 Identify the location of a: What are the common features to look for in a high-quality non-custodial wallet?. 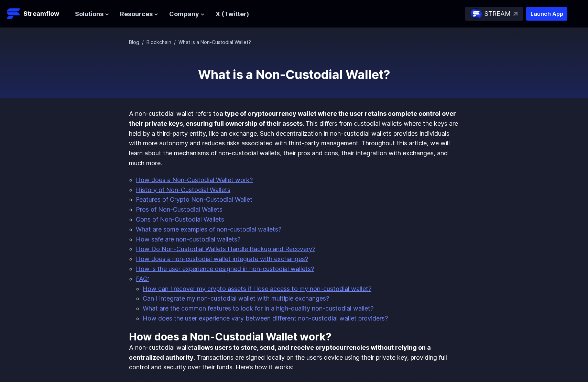
(258, 308).